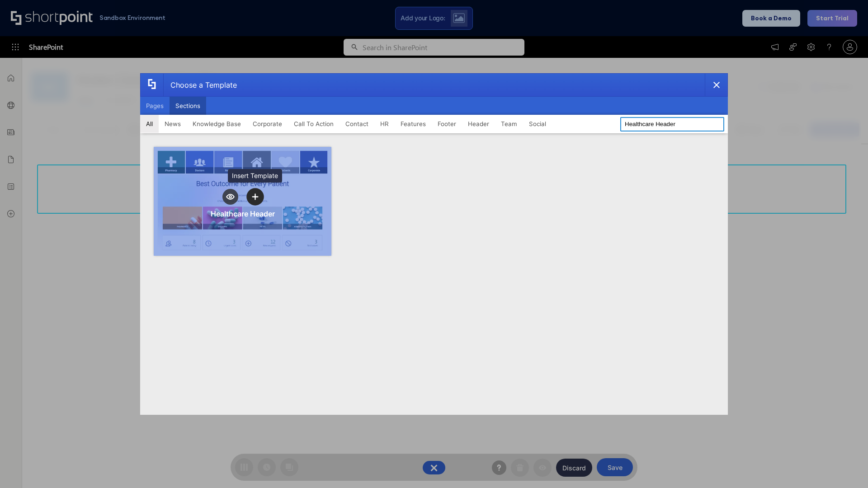 Image resolution: width=868 pixels, height=488 pixels. Describe the element at coordinates (243, 214) in the screenshot. I see `div: Healthcare Header` at that location.